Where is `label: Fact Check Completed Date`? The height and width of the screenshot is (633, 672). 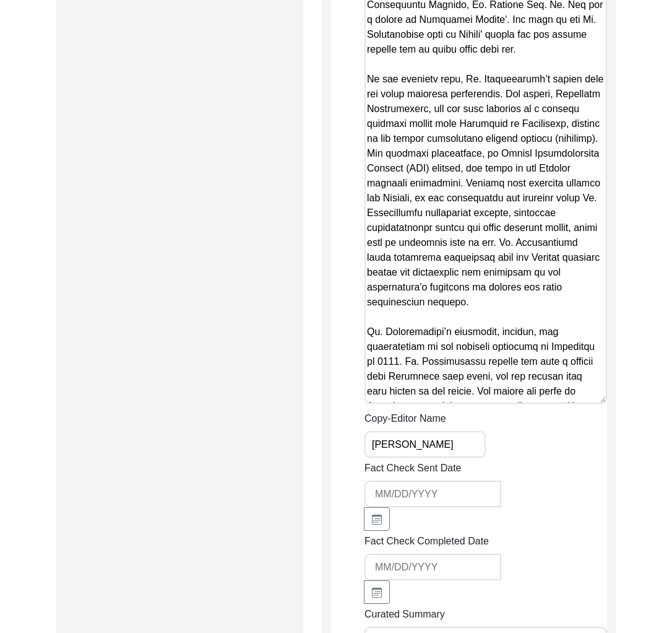 label: Fact Check Completed Date is located at coordinates (426, 541).